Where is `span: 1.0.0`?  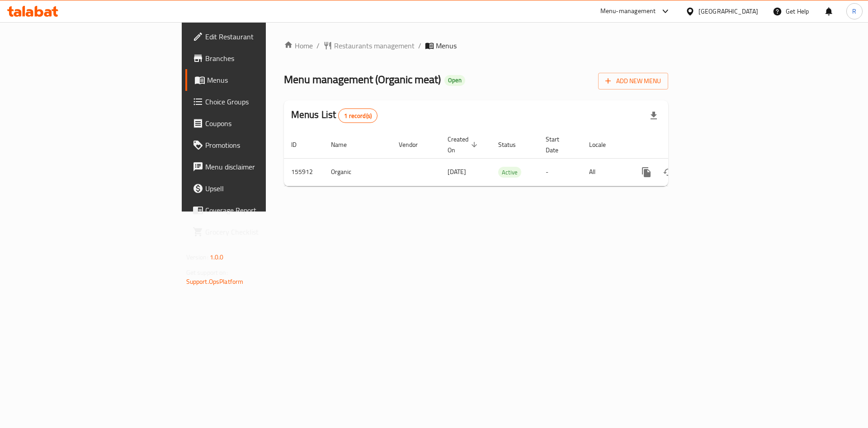 span: 1.0.0 is located at coordinates (217, 257).